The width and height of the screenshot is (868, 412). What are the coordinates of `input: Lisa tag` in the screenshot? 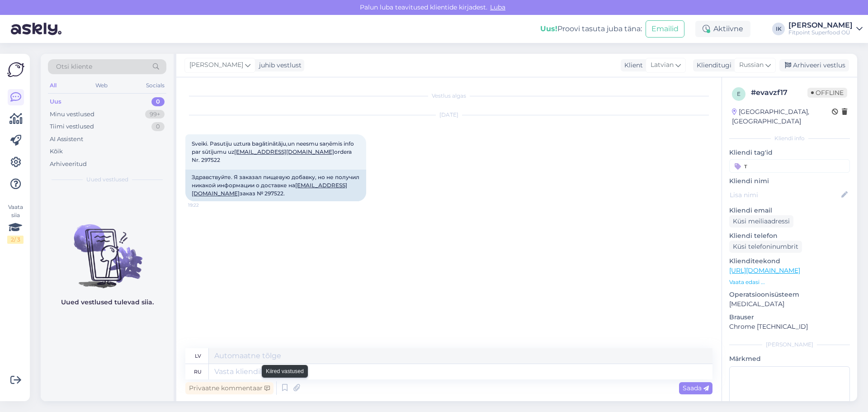 It's located at (790, 166).